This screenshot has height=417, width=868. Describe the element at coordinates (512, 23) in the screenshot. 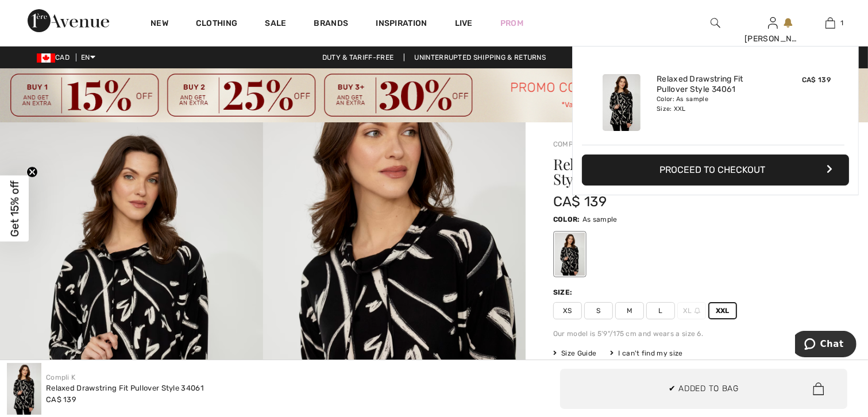

I see `a: Prom` at that location.